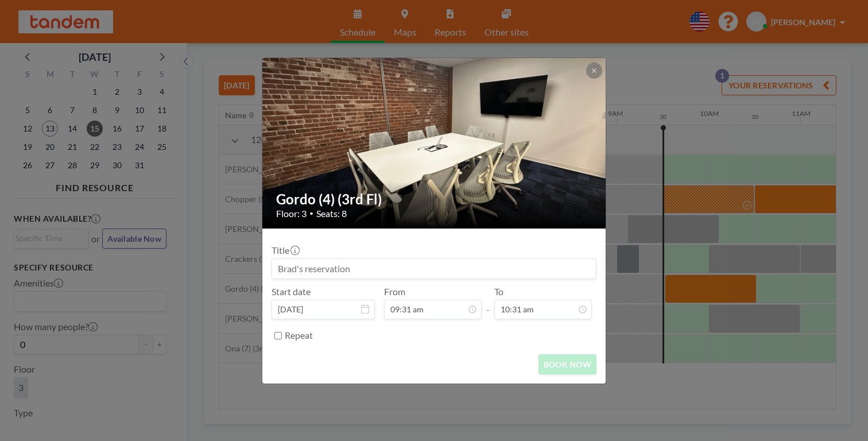 The height and width of the screenshot is (441, 868). I want to click on label: From, so click(395, 292).